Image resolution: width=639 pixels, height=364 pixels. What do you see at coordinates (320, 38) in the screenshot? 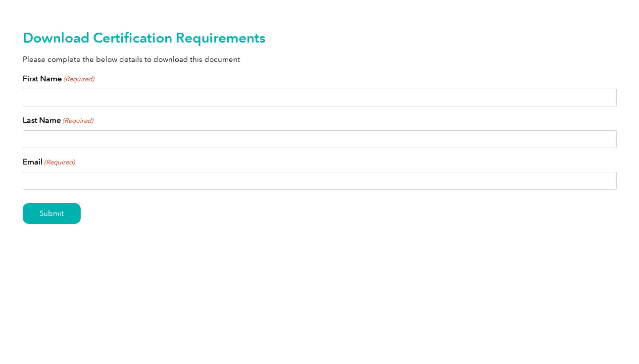
I see `h2: Download Certification Requirements` at bounding box center [320, 38].